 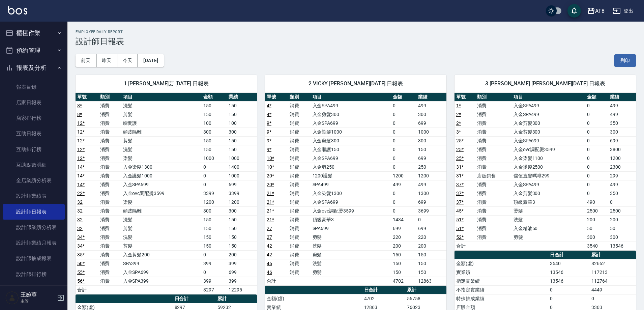 What do you see at coordinates (355, 32) in the screenshot?
I see `h2: Employee Daily Report` at bounding box center [355, 32].